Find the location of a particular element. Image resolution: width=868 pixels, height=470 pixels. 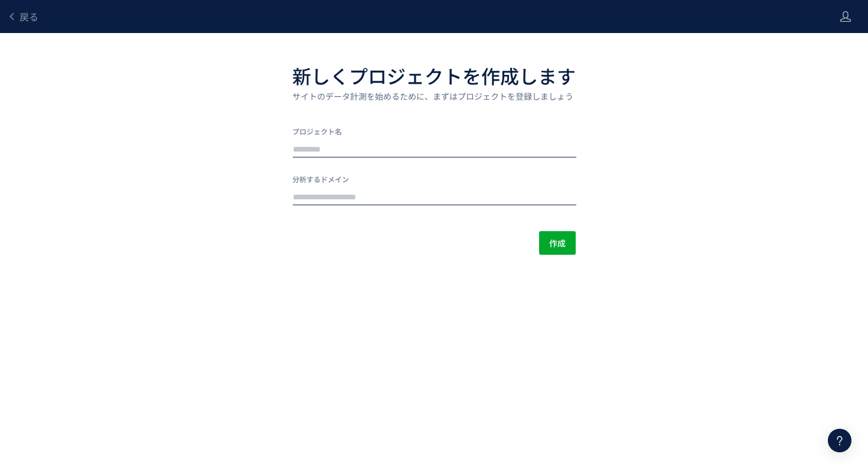

label: プロジェクト名 is located at coordinates (434, 131).